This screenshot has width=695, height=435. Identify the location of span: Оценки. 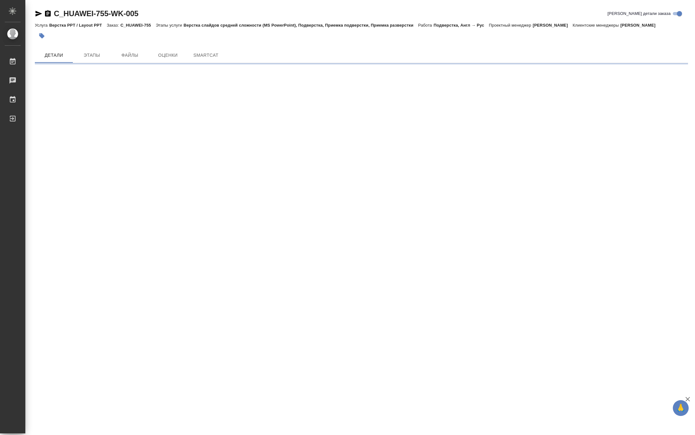
(168, 55).